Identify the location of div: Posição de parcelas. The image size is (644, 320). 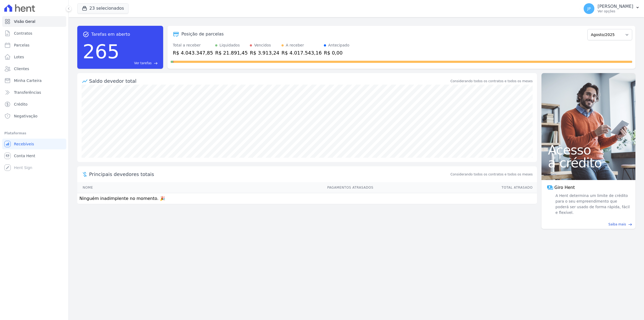
(202, 34).